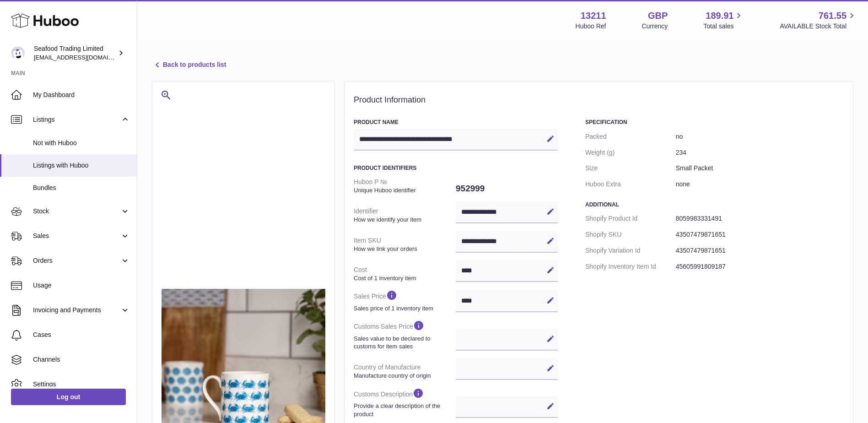 Image resolution: width=868 pixels, height=423 pixels. I want to click on span: Listings with Huboo, so click(81, 166).